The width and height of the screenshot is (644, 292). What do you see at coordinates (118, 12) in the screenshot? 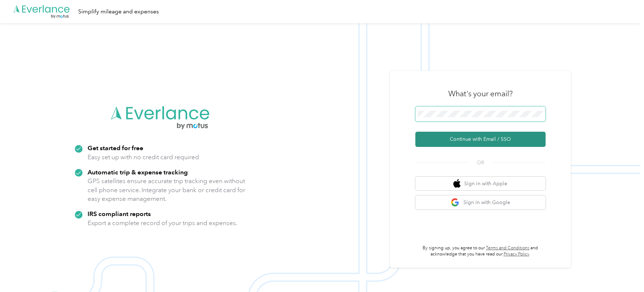
I see `div: Simplify mileage and expenses` at bounding box center [118, 12].